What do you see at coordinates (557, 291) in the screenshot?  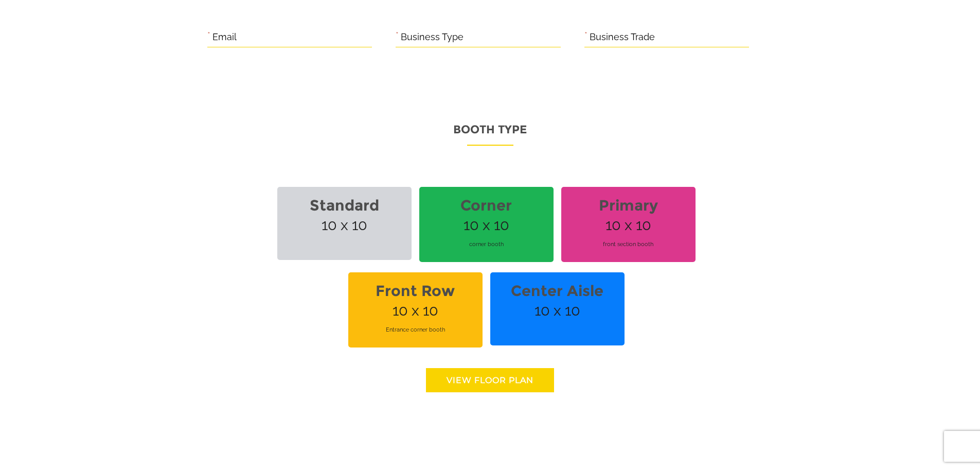 I see `strong: Center Aisle` at bounding box center [557, 291].